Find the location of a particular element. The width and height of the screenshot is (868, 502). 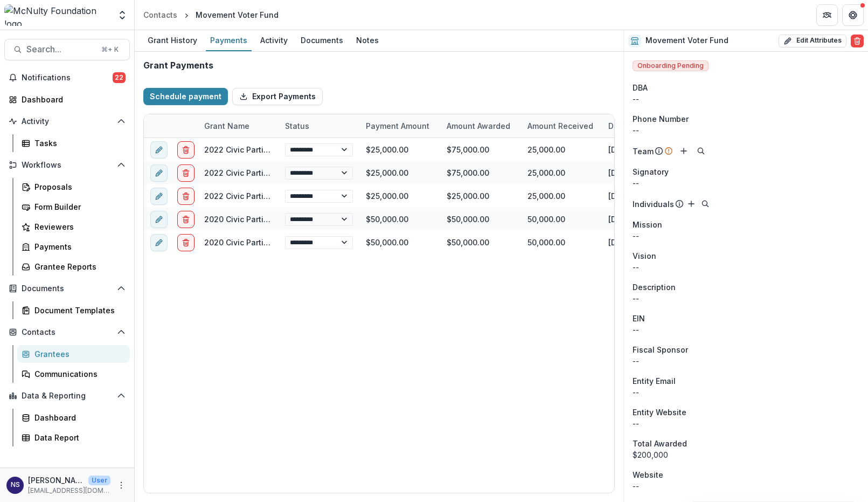

a: 2022 Civic Participation - Native Voter Fund-2/1/2022-2/1/2025 is located at coordinates (323, 150).